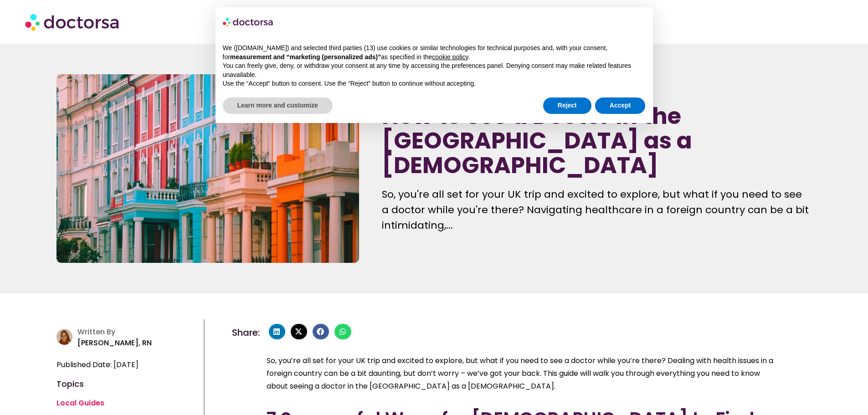  I want to click on div: Share on linkedin, so click(277, 332).